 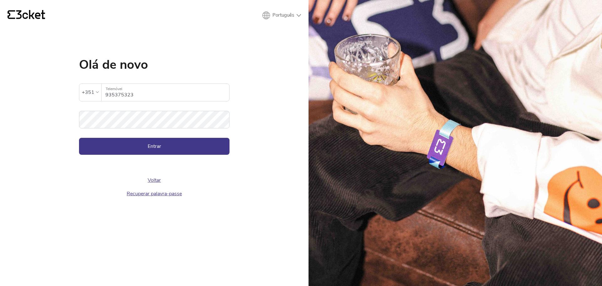 I want to click on label: Palavra-passe, so click(x=154, y=116).